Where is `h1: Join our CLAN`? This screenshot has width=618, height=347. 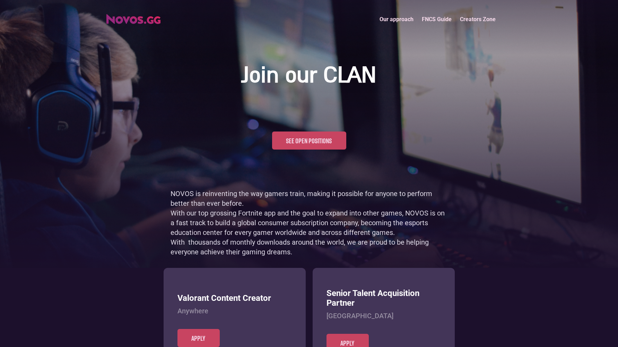
h1: Join our CLAN is located at coordinates (309, 76).